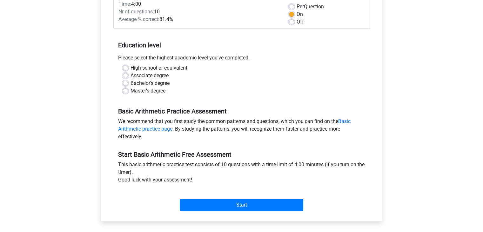  I want to click on label: Question, so click(310, 7).